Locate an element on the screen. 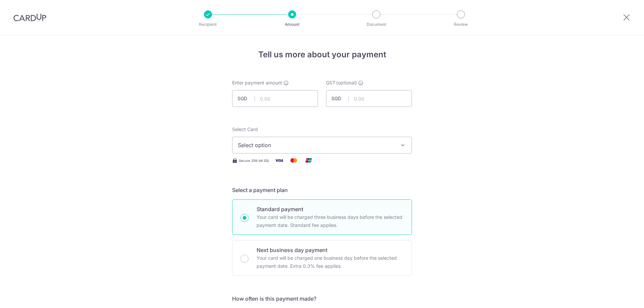 This screenshot has height=308, width=644. span: Select option is located at coordinates (316, 145).